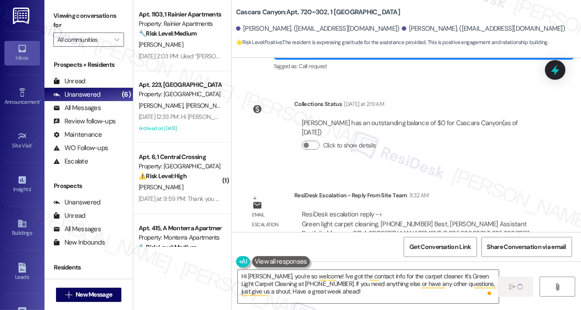  What do you see at coordinates (22, 272) in the screenshot?
I see `a: Leads` at bounding box center [22, 272].